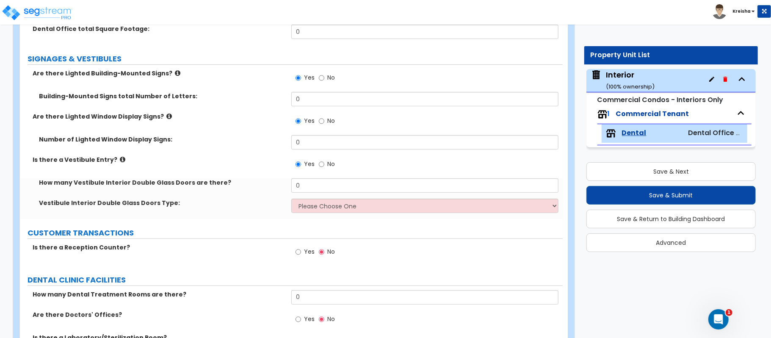 Image resolution: width=771 pixels, height=338 pixels. What do you see at coordinates (37, 13) in the screenshot?
I see `img: logo_pro_r.png` at bounding box center [37, 13].